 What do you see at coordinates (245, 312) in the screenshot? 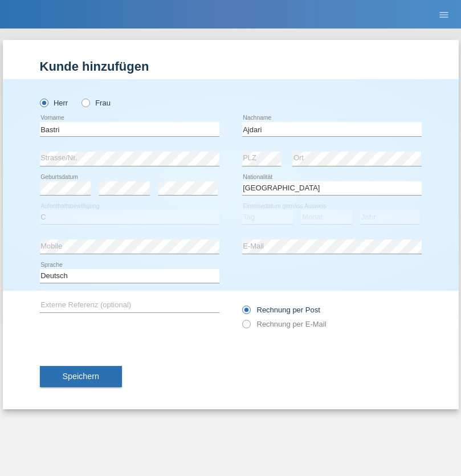
I see `input: Rechnung per Post` at bounding box center [245, 312].